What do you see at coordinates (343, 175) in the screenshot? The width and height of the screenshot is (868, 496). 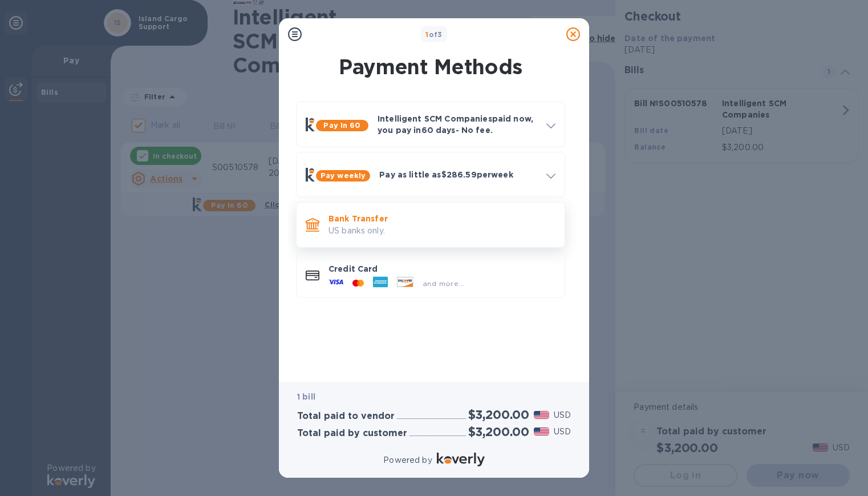 I see `b: Pay weekly` at bounding box center [343, 175].